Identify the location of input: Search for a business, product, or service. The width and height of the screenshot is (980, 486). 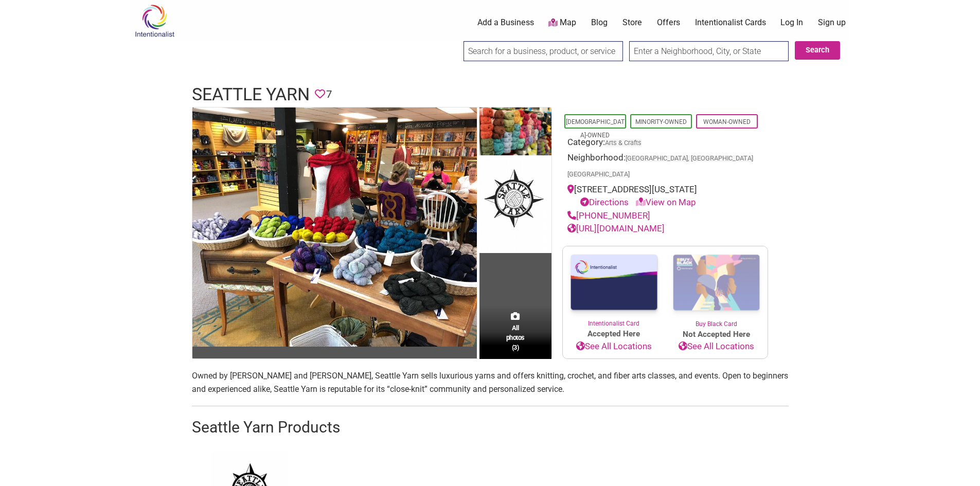
(543, 51).